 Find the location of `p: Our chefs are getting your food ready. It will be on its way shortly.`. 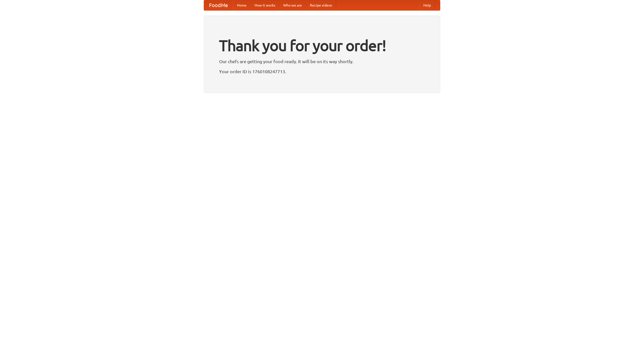

p: Our chefs are getting your food ready. It will be on its way shortly. is located at coordinates (322, 61).